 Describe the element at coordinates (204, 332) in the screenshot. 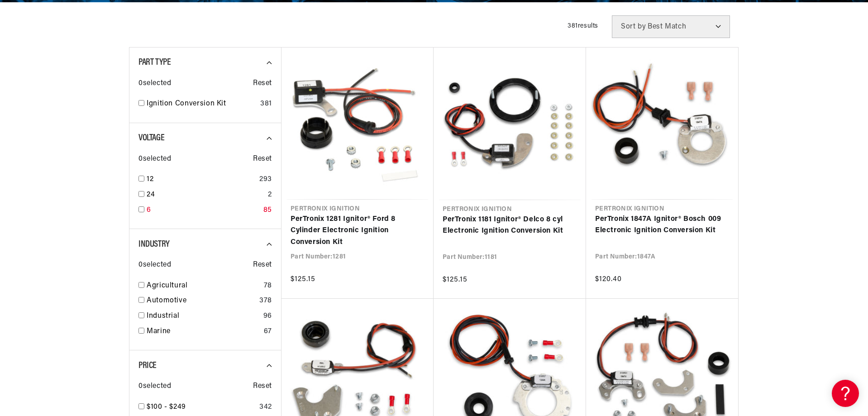

I see `a: Marine` at that location.